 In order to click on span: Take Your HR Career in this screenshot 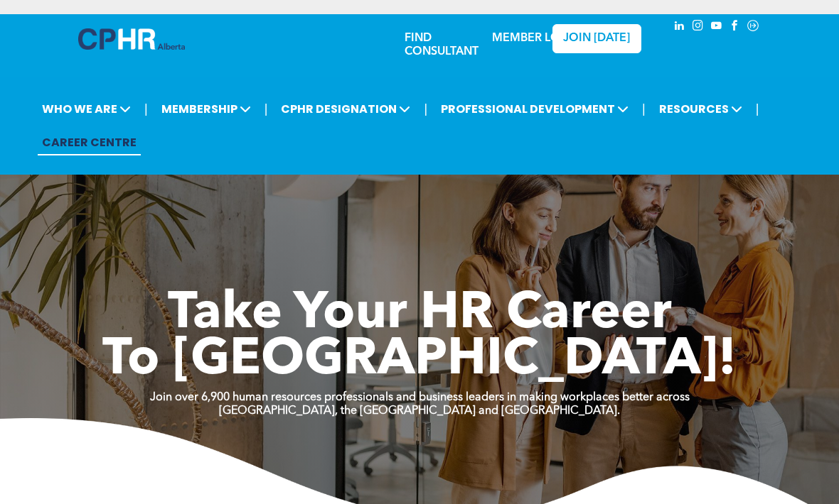, I will do `click(420, 315)`.